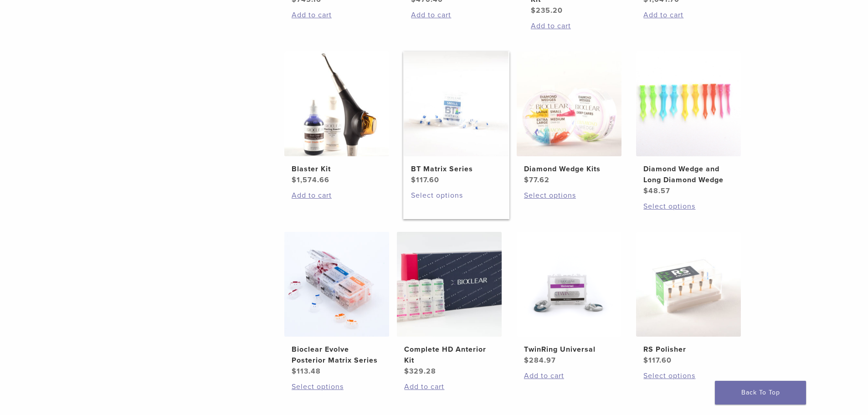 The width and height of the screenshot is (868, 415). What do you see at coordinates (456, 169) in the screenshot?
I see `h2: BT Matrix Series` at bounding box center [456, 169].